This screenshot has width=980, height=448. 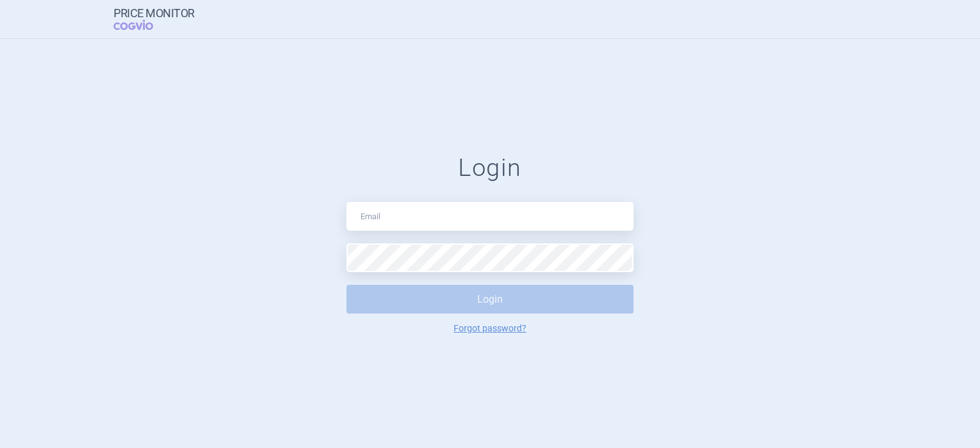 I want to click on input: Email, so click(x=490, y=216).